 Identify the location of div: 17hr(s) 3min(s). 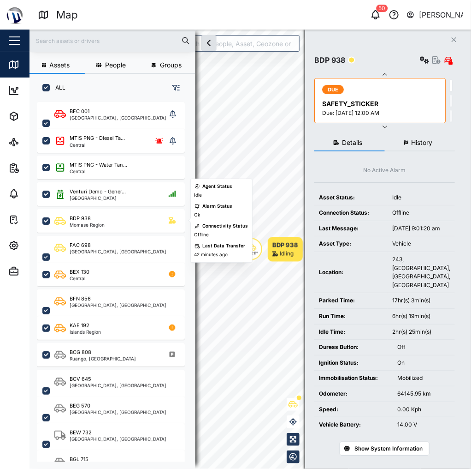
(422, 300).